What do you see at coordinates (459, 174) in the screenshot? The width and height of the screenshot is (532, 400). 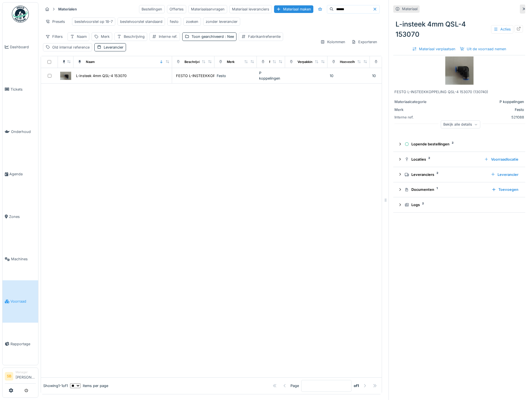 I see `summary: Leveranciers2Leverancier` at bounding box center [459, 174].